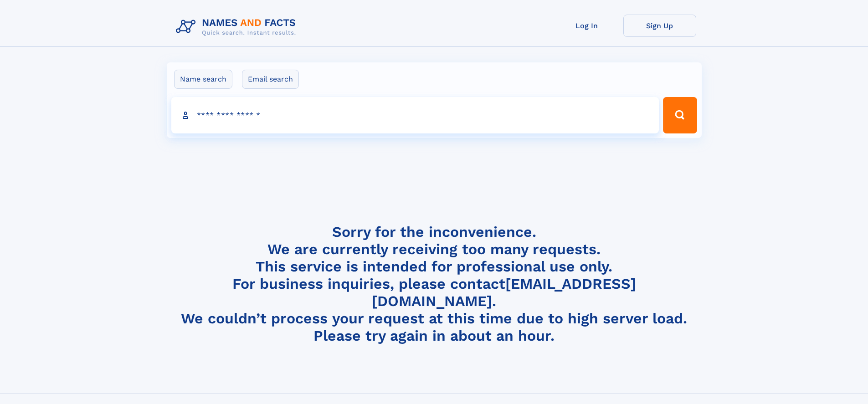  I want to click on button: Search Button, so click(680, 115).